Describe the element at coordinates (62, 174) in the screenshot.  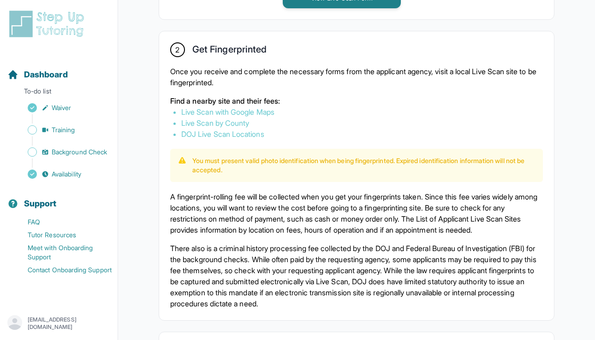
I see `a: Availability` at that location.